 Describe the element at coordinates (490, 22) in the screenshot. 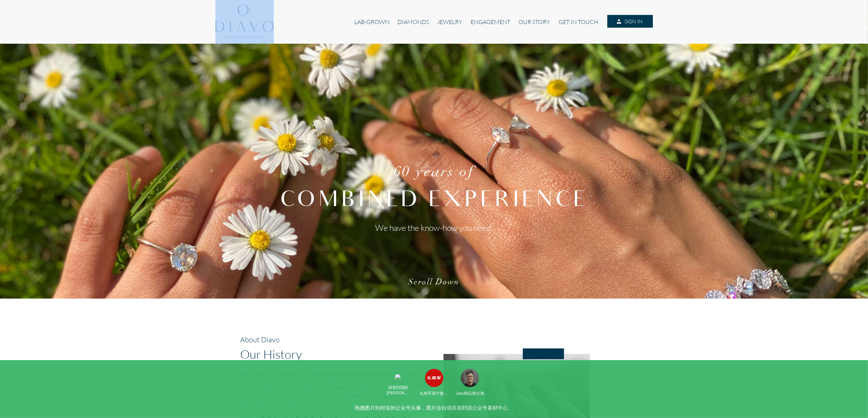

I see `a: ENGAGEMENT` at that location.